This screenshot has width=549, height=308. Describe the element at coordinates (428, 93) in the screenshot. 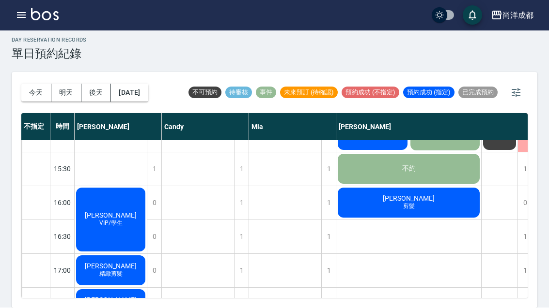

I see `span: 預約成功 (指定)` at that location.